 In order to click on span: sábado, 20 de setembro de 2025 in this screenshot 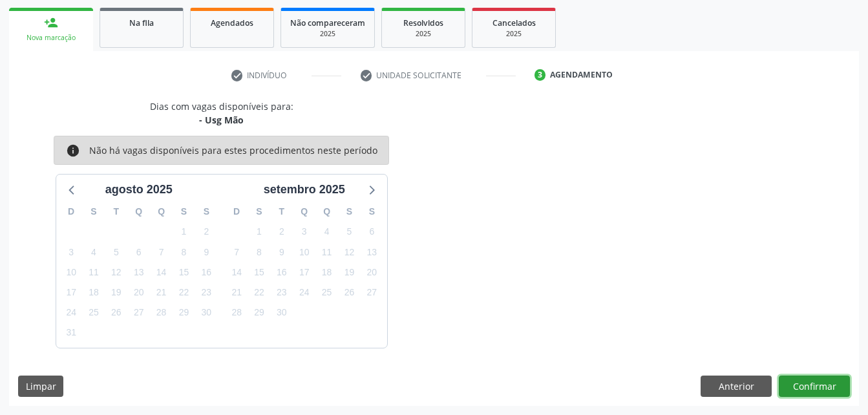, I will do `click(372, 272)`.